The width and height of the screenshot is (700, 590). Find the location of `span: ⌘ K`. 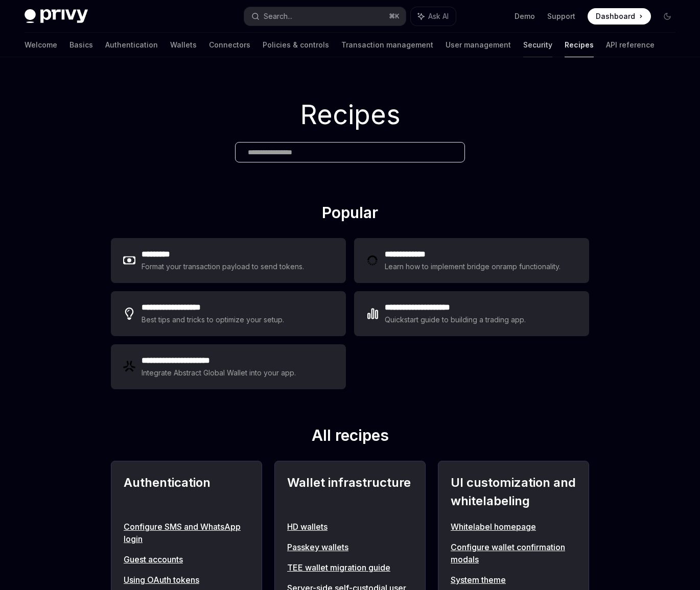

span: ⌘ K is located at coordinates (394, 16).